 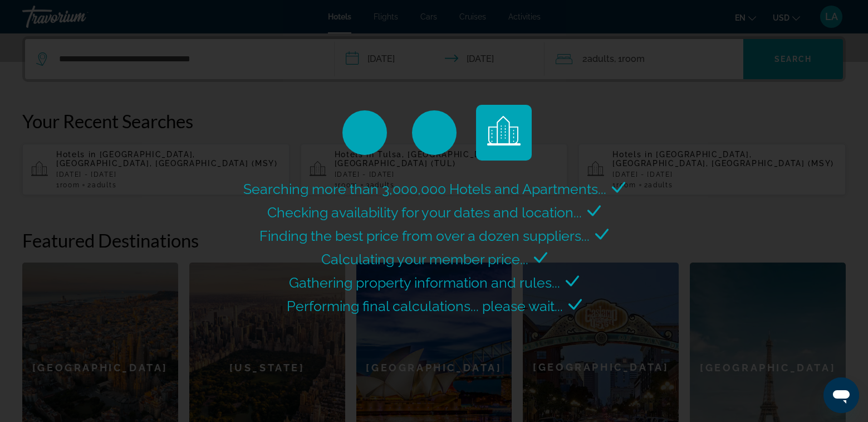 I want to click on span: Performing final calculations... please wait..., so click(x=425, y=306).